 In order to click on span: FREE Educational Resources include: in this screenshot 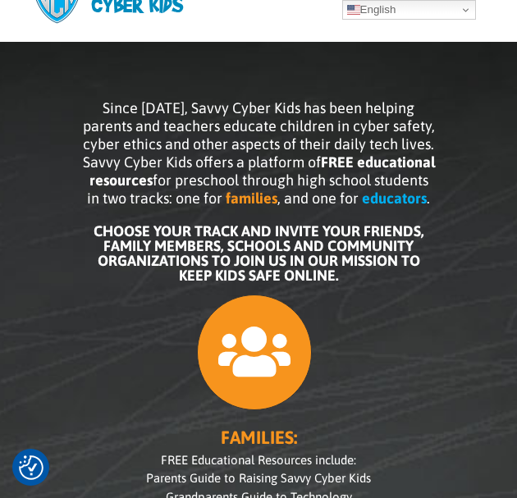, I will do `click(258, 459)`.